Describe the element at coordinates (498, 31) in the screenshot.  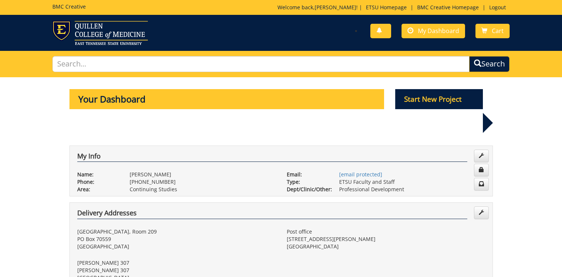
I see `span: Cart` at that location.